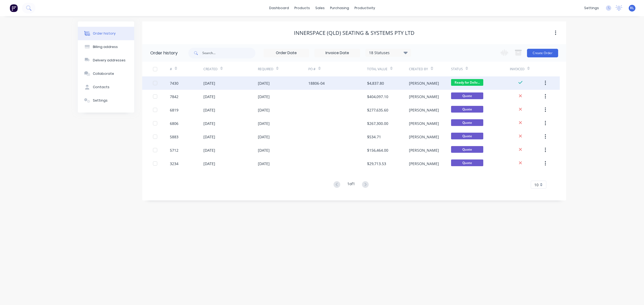 This screenshot has height=305, width=644. Describe the element at coordinates (378, 151) in the screenshot. I see `div: $156,464.00` at that location.